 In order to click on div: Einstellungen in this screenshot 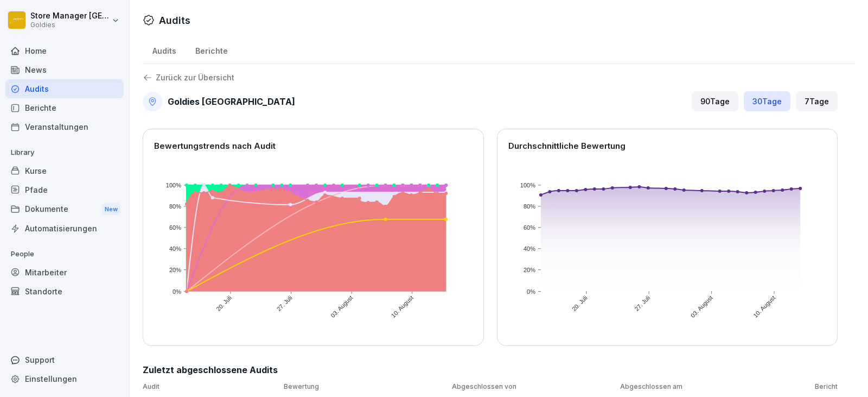, I will do `click(65, 378)`.